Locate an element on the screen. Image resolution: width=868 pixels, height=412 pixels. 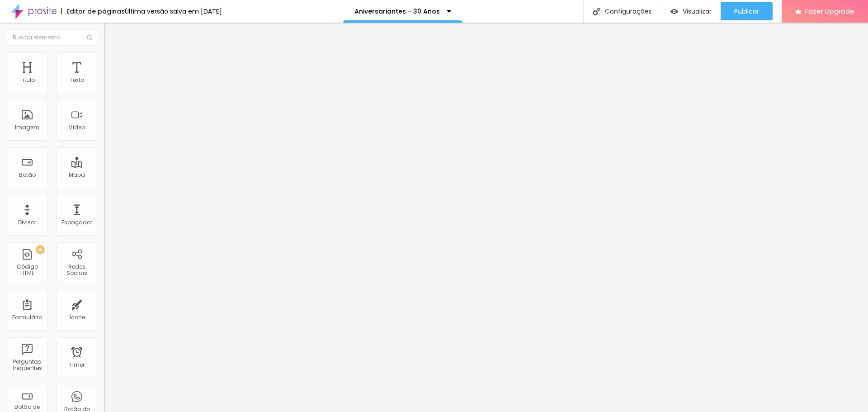
div: Editor de páginas is located at coordinates (93, 11).